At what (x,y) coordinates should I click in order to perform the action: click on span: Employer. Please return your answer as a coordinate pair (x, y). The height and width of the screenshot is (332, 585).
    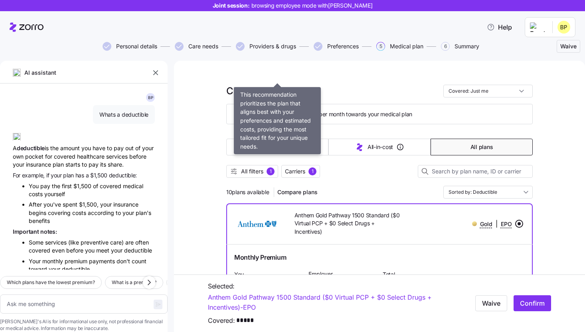
    Looking at the image, I should click on (321, 274).